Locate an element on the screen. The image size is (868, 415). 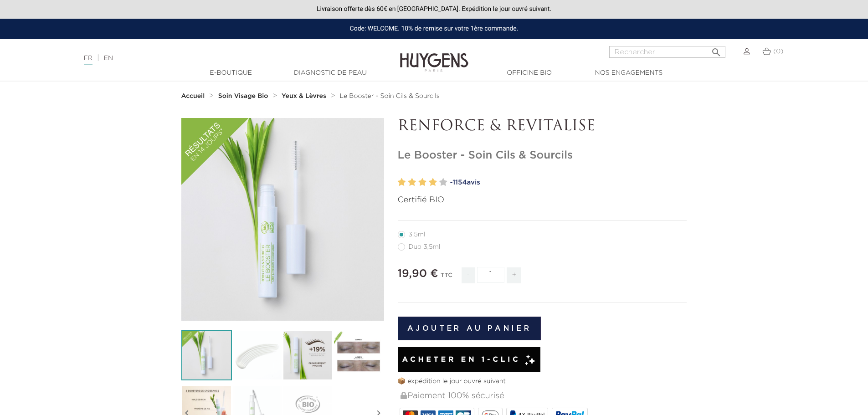
span: (0) is located at coordinates (778, 51).